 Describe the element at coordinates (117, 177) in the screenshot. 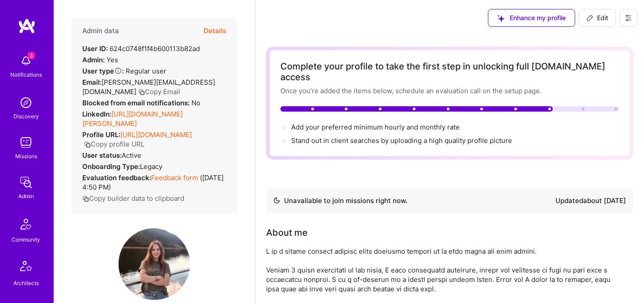

I see `strong: Evaluation feedback:` at that location.